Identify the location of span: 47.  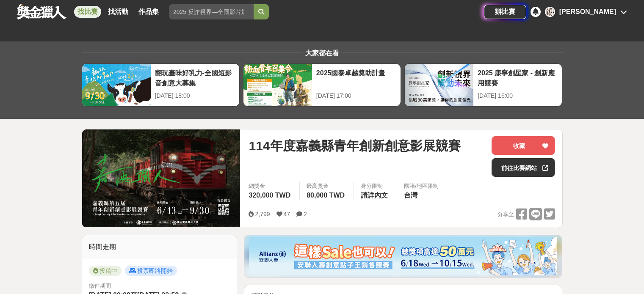
(287, 214).